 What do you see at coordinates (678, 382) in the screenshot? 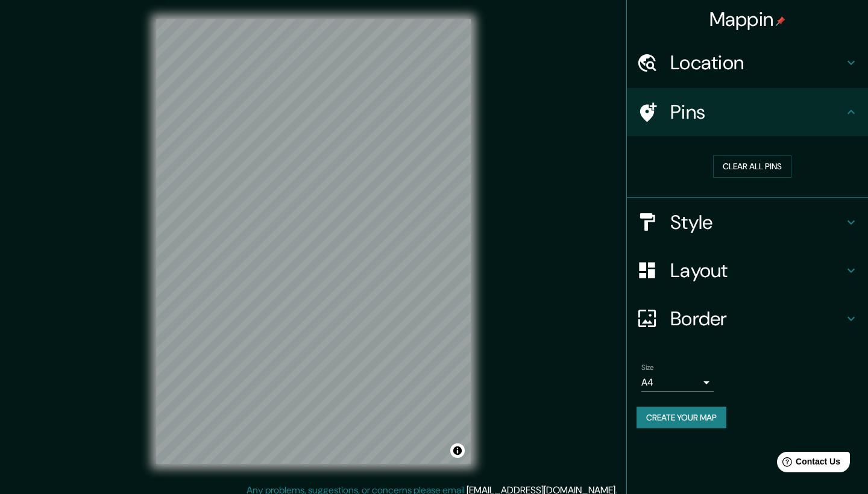
I see `div: A4` at bounding box center [678, 382].